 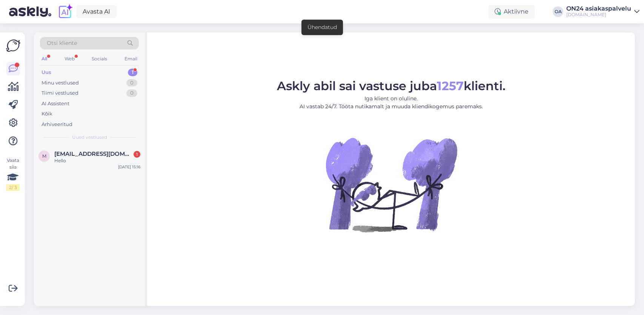 I want to click on span: Askly abil sai vastuse juba klienti., so click(x=391, y=85).